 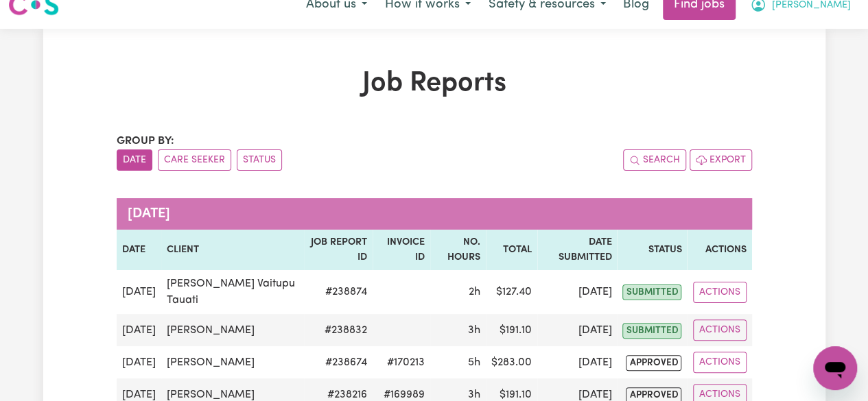 What do you see at coordinates (401, 249) in the screenshot?
I see `th: Invoice ID` at bounding box center [401, 249].